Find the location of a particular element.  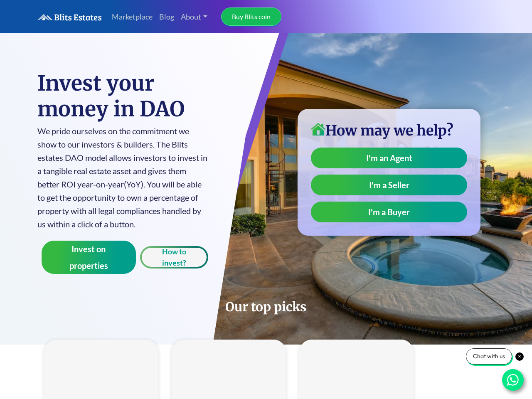

a: I'm a Buyer is located at coordinates (389, 212).